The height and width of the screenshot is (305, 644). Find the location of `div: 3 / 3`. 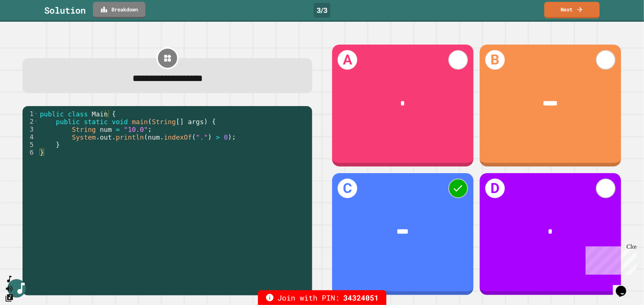

div: 3 / 3 is located at coordinates (322, 11).